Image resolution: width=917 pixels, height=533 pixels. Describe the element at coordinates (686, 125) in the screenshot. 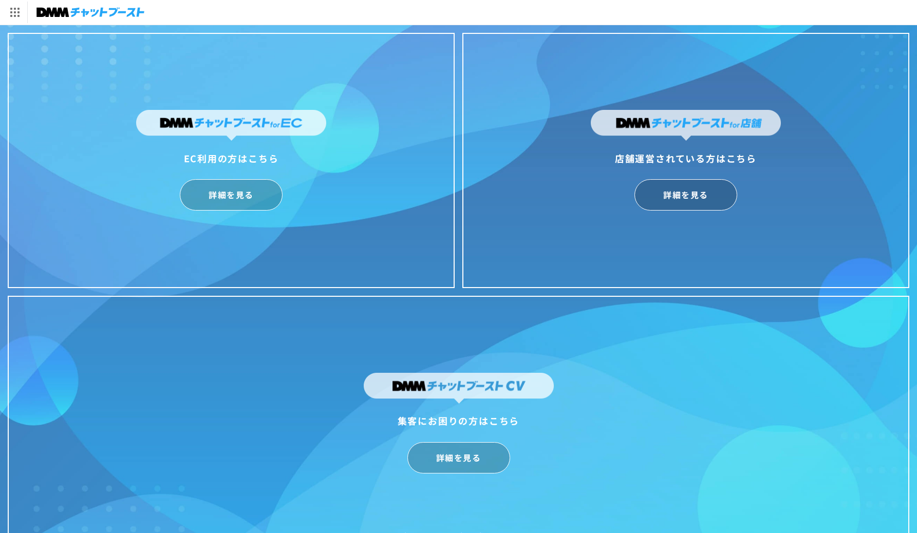

I see `img: DMMチャットブーストfor店舗` at that location.